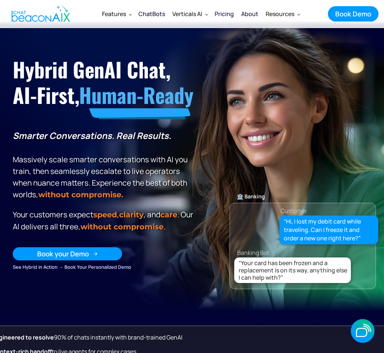 This screenshot has width=384, height=353. I want to click on div: ChatBots, so click(152, 14).